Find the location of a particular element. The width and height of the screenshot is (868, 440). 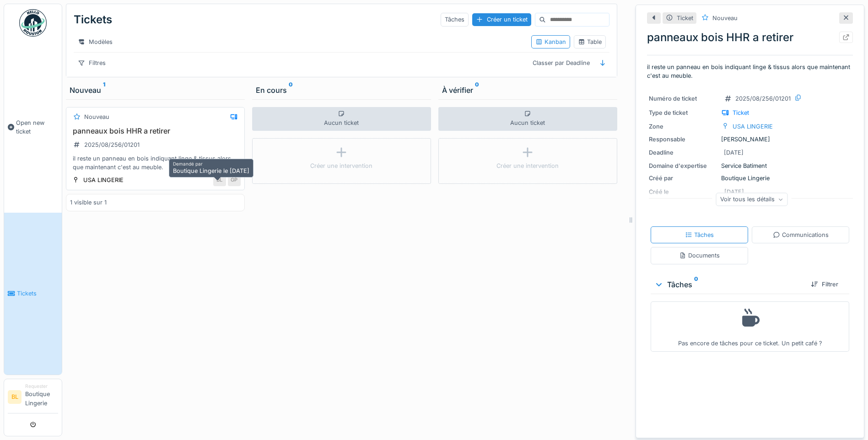

div: il reste un panneau en bois indiquant linge & tissus alors que maintenant c'est au meuble. is located at coordinates (155, 162).